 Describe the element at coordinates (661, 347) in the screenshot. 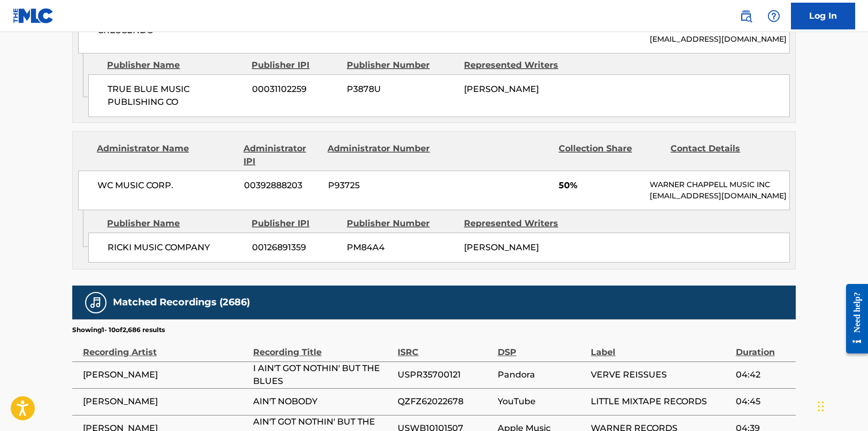

I see `div: Label` at that location.